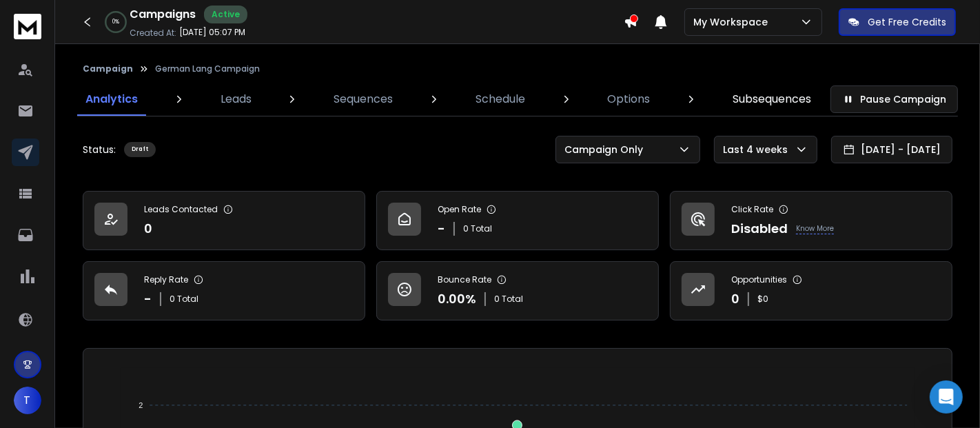 Image resolution: width=980 pixels, height=428 pixels. Describe the element at coordinates (759, 149) in the screenshot. I see `p: Last 4 weeks` at that location.